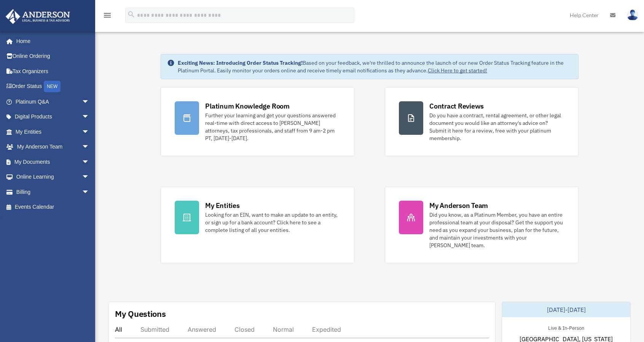 This screenshot has height=342, width=644. What do you see at coordinates (245, 330) in the screenshot?
I see `div: Closed` at bounding box center [245, 330].